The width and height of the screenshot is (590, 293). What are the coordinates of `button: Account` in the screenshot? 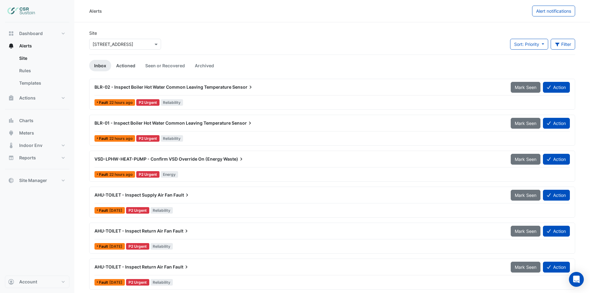 It's located at (37, 281).